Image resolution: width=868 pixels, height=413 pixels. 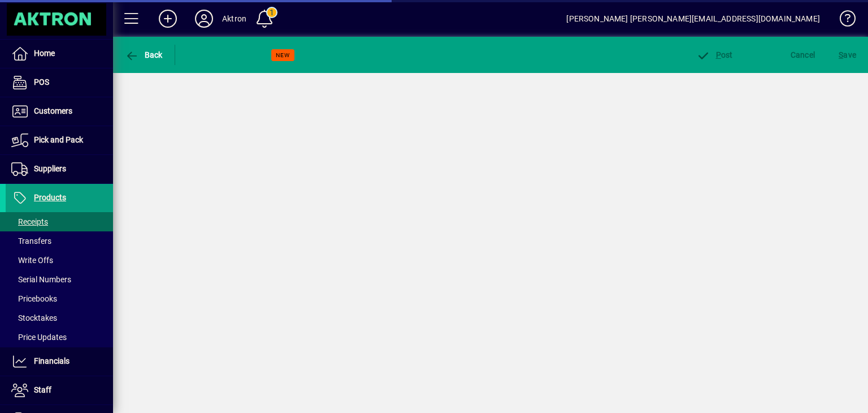 I want to click on span: Serial Numbers, so click(x=41, y=279).